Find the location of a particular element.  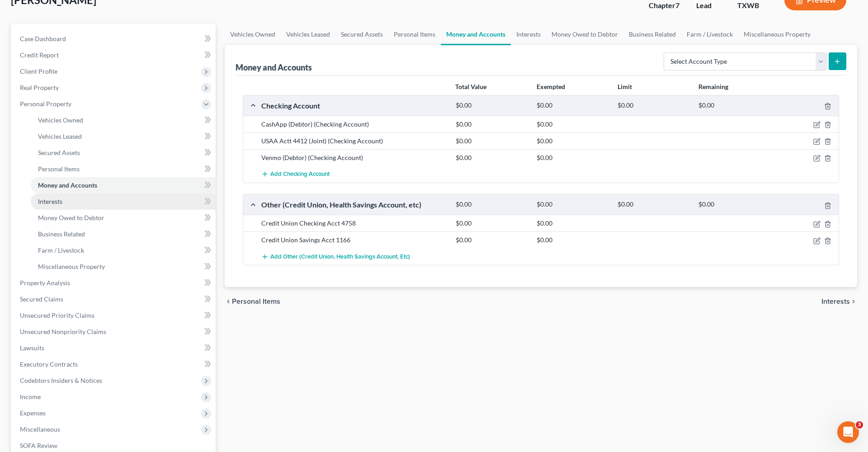

span: Business Related is located at coordinates (61, 234).